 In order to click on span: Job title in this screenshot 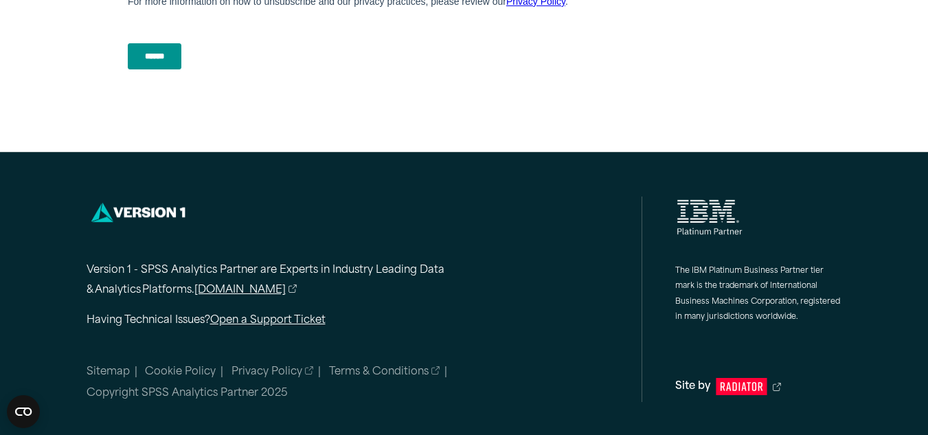, I will do `click(352, 119)`.